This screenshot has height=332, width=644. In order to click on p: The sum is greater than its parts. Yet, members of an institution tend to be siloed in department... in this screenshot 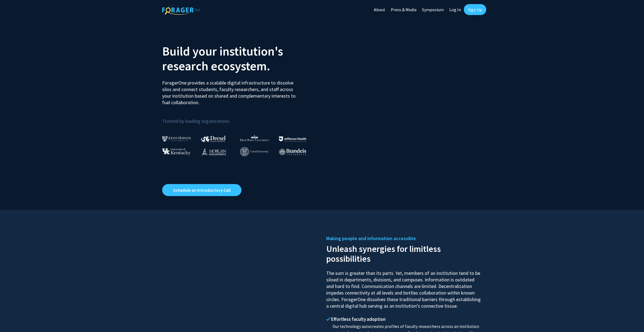, I will do `click(404, 287)`.